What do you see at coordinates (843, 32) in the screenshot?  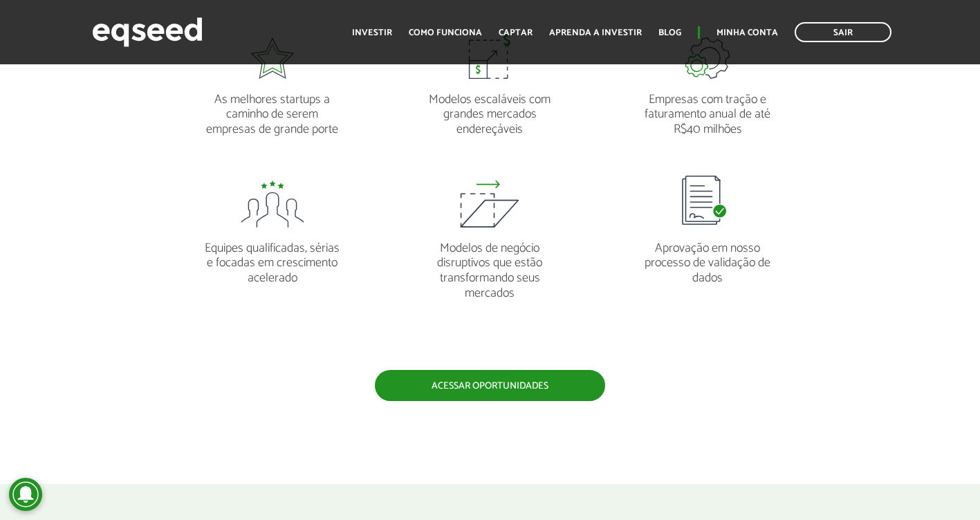 I see `a: Sair` at bounding box center [843, 32].